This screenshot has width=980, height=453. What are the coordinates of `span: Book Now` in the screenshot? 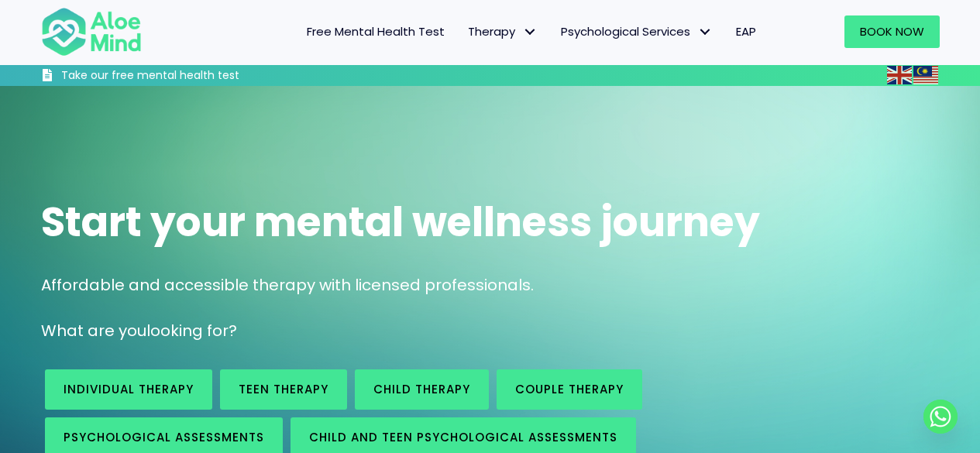 It's located at (891, 31).